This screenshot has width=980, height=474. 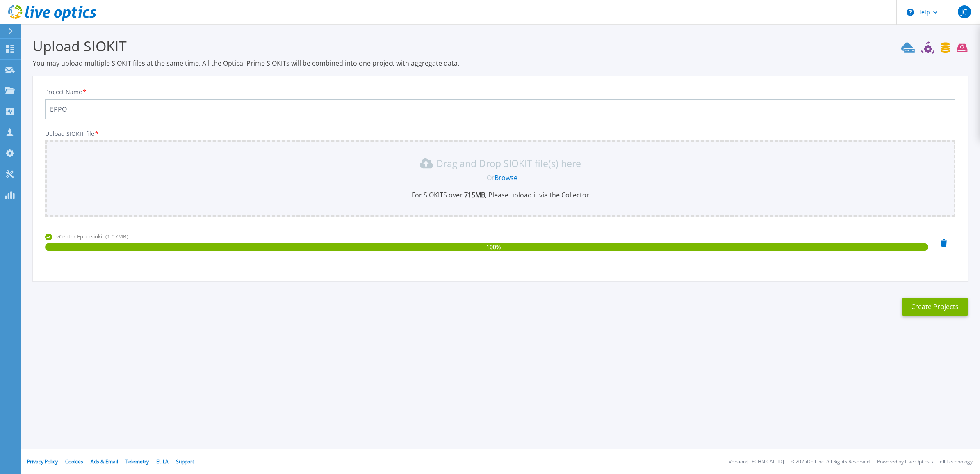 I want to click on a: Telemetry, so click(x=137, y=462).